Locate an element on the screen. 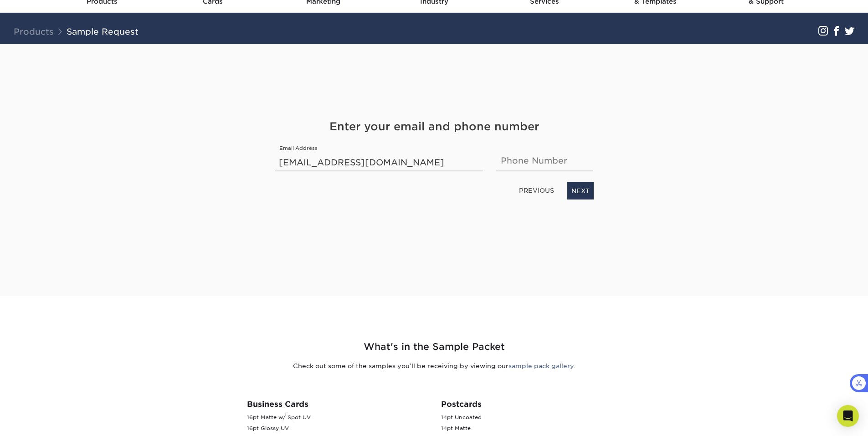 The image size is (868, 436). p: Check out some of the samples you’ll be receiving by viewing our . is located at coordinates (434, 366).